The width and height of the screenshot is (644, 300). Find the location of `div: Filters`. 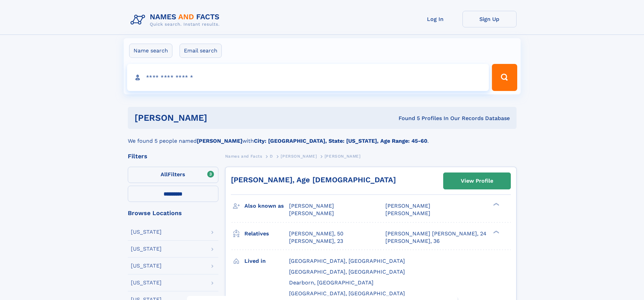

div: Filters is located at coordinates (173, 156).